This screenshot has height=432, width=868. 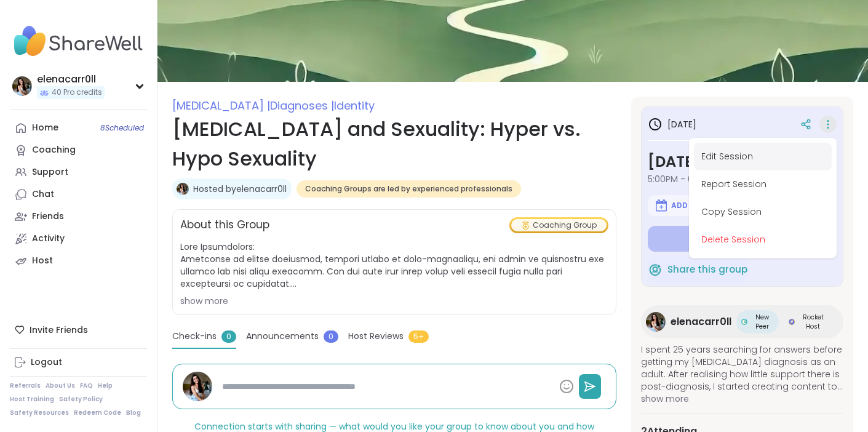 I want to click on button: Edit Session, so click(x=762, y=156).